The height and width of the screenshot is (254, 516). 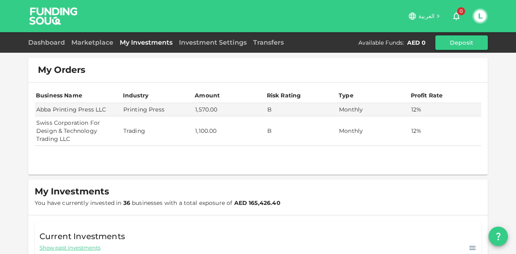 I want to click on a: Transfers, so click(x=268, y=42).